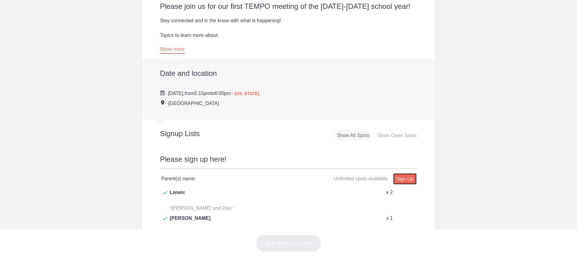 The image size is (577, 257). Describe the element at coordinates (389, 218) in the screenshot. I see `p: x 1` at that location.